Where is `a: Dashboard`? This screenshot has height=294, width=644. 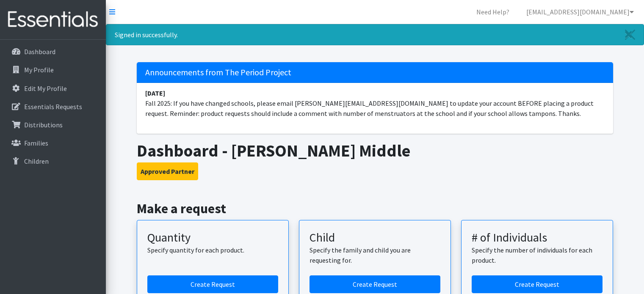
a: Dashboard is located at coordinates (53, 52).